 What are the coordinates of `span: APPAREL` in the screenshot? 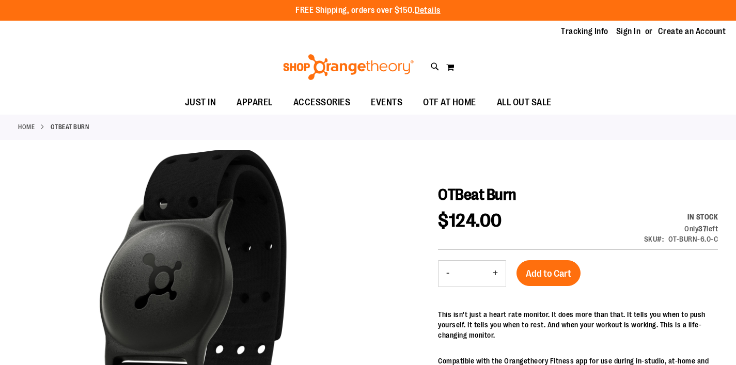 It's located at (255, 102).